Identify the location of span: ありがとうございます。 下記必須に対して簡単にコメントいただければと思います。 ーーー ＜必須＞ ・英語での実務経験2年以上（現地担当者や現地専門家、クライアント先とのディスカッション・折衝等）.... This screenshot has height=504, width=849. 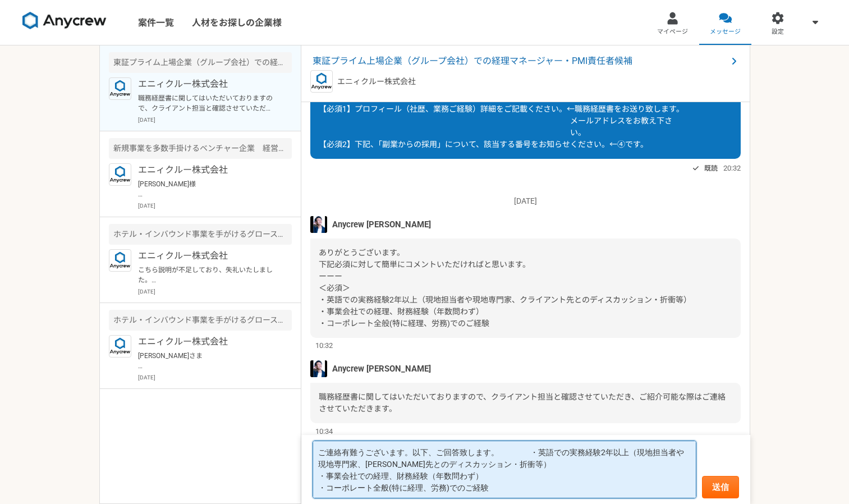
(505, 288).